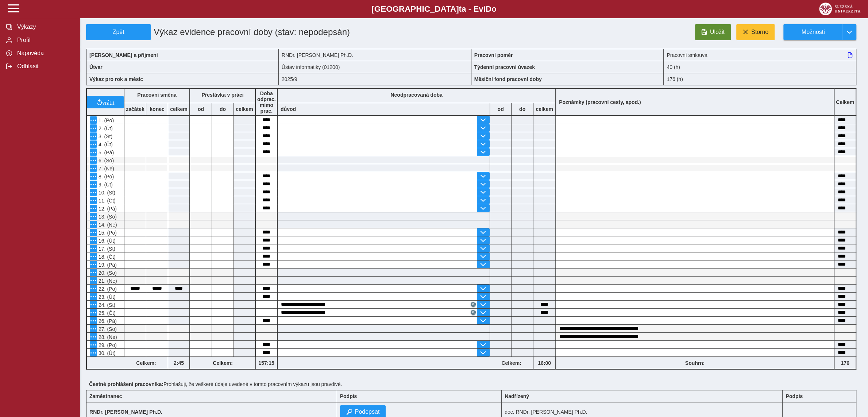 The width and height of the screenshot is (868, 417). What do you see at coordinates (44, 53) in the screenshot?
I see `span: Nápověda` at bounding box center [44, 53].